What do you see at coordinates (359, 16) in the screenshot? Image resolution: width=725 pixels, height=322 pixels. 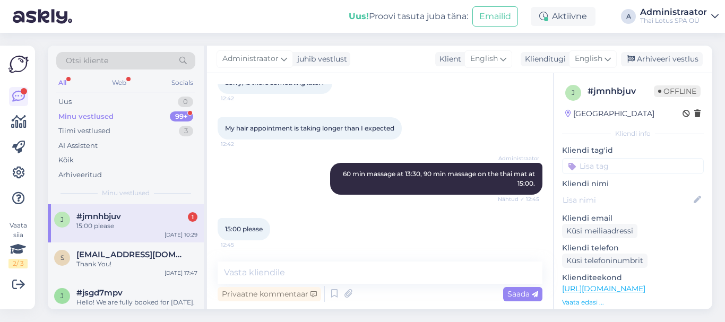 I see `b: Uus!` at bounding box center [359, 16].